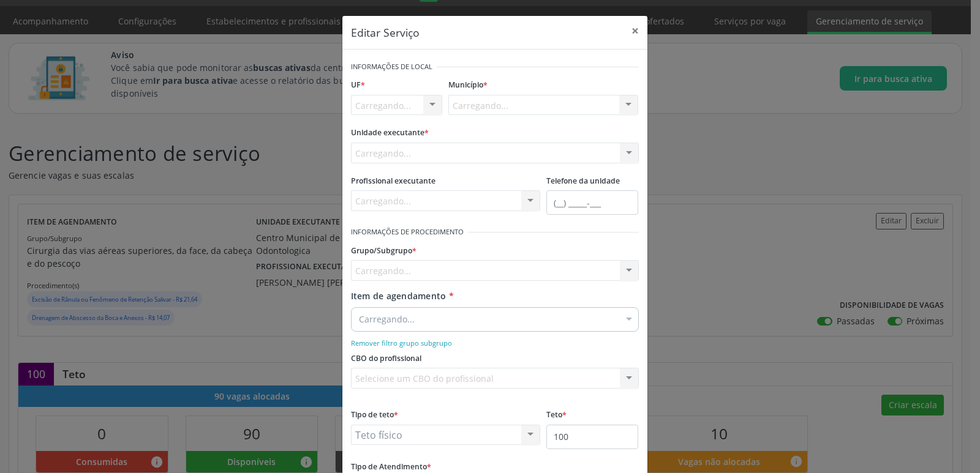  I want to click on label: Profissional executante, so click(393, 181).